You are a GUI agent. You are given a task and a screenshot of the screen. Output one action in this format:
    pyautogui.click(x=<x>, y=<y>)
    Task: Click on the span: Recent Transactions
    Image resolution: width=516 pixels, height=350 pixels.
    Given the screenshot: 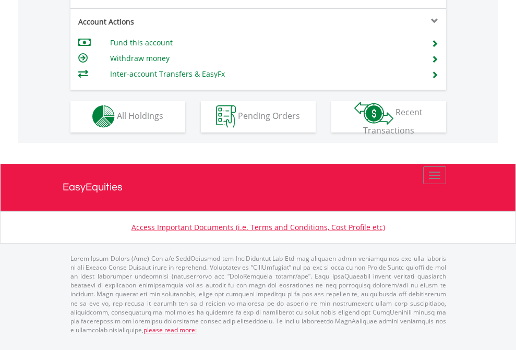 What is the action you would take?
    pyautogui.click(x=393, y=121)
    